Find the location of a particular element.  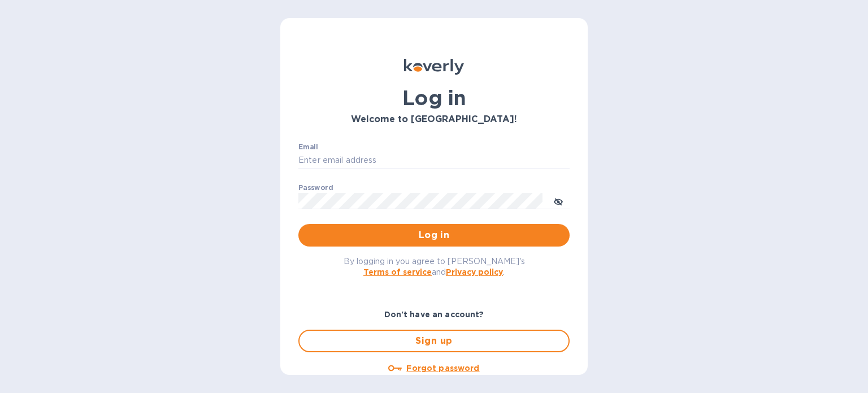

button: Log in is located at coordinates (434, 235).